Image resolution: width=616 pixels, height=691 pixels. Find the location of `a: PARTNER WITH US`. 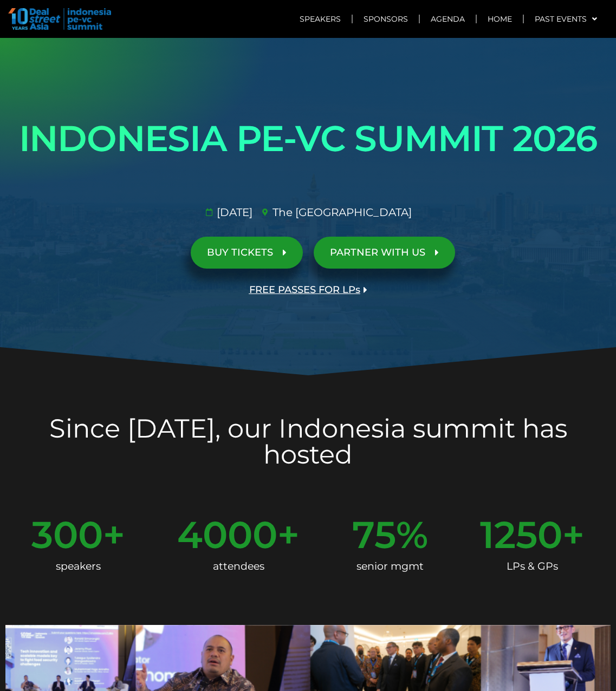

a: PARTNER WITH US is located at coordinates (384, 252).